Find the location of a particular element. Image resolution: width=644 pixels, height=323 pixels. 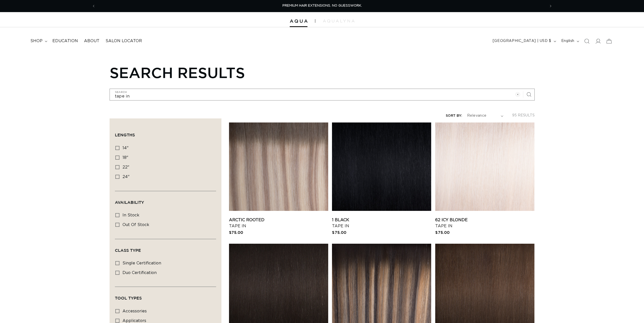

summary: shop is located at coordinates (38, 41).